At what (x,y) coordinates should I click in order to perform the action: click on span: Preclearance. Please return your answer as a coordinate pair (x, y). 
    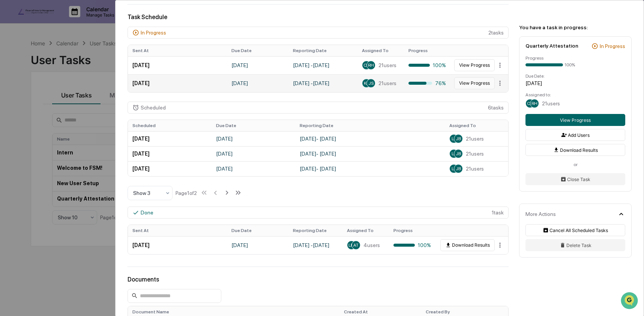
    Looking at the image, I should click on (32, 98).